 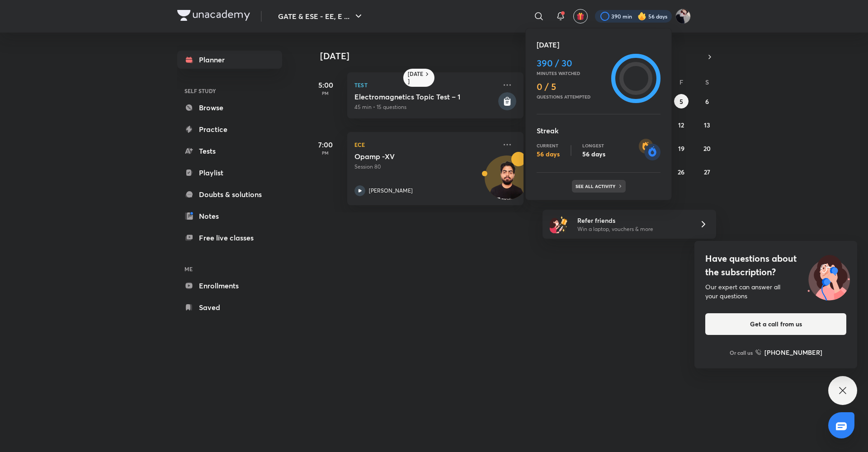 What do you see at coordinates (650, 150) in the screenshot?
I see `img: streak` at bounding box center [650, 150].